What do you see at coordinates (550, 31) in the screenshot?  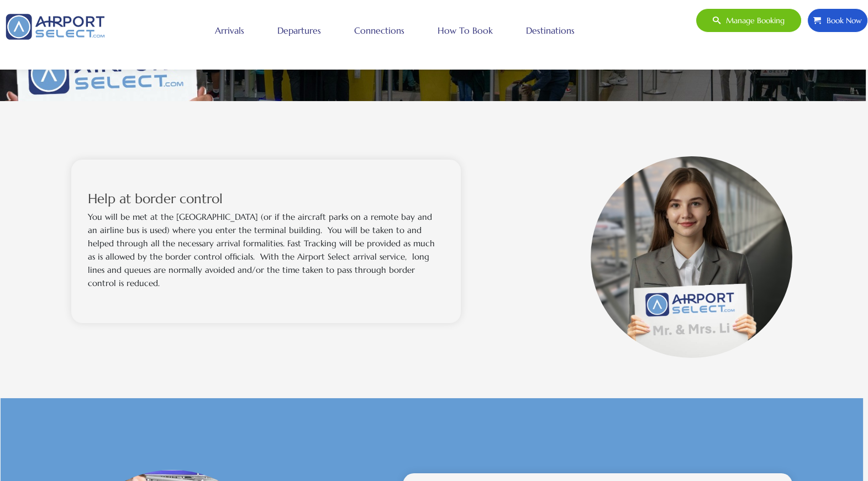 I see `a: Destinations` at bounding box center [550, 31].